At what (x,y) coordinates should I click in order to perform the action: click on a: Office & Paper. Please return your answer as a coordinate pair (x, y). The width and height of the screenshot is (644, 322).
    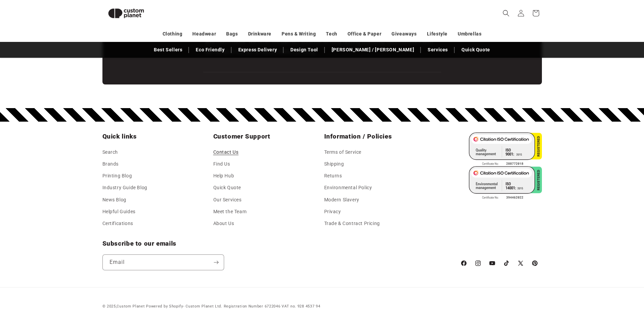
    Looking at the image, I should click on (364, 34).